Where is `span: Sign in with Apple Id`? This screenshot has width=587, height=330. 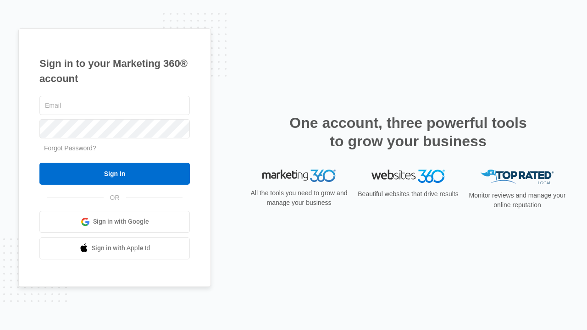 span: Sign in with Apple Id is located at coordinates (121, 248).